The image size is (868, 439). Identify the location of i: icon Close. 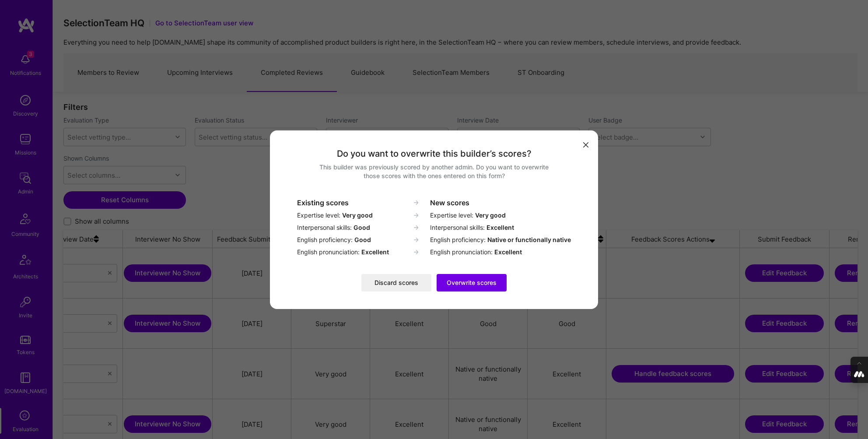
(586, 145).